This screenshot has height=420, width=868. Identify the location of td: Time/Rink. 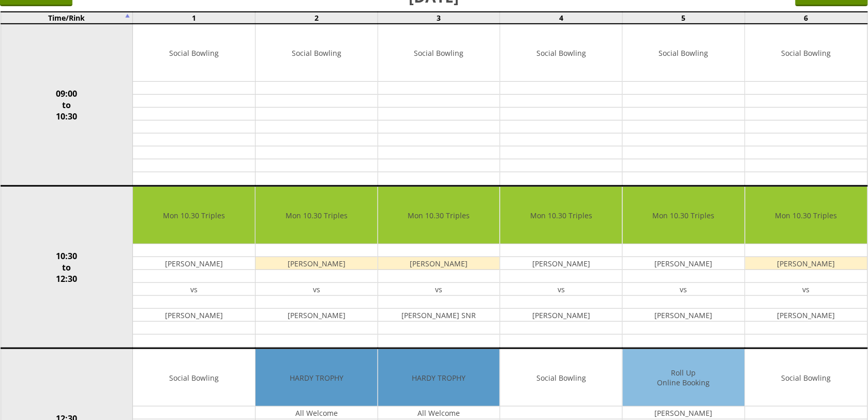
(67, 18).